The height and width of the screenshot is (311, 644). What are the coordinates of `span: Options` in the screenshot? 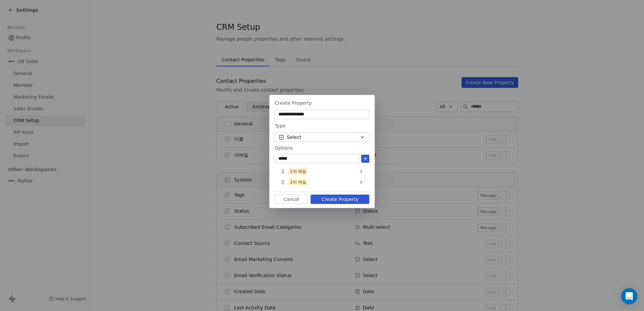 It's located at (284, 148).